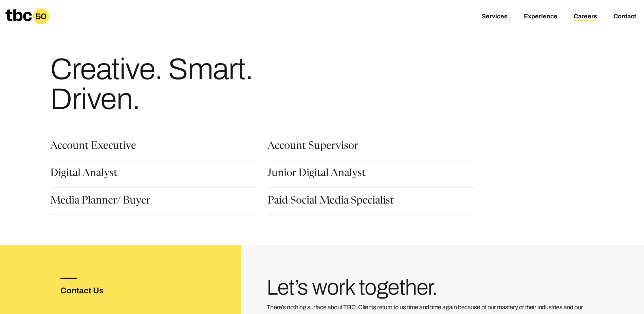 The width and height of the screenshot is (644, 314). I want to click on a: Account Executive, so click(93, 147).